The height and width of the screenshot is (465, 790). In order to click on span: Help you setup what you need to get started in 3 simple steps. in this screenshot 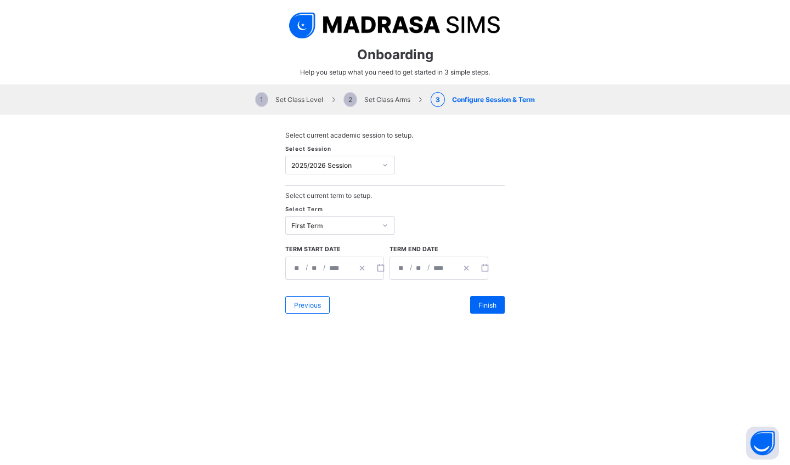, I will do `click(395, 72)`.